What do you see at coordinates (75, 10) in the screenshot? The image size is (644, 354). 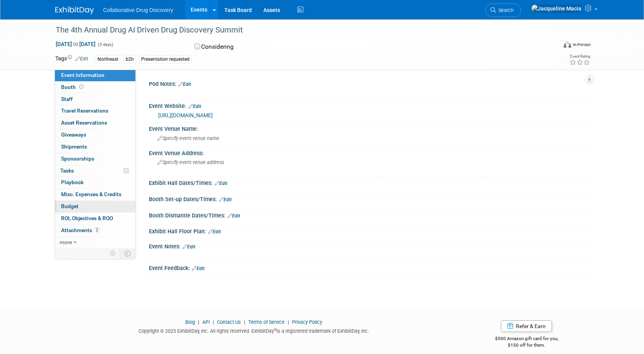 I see `img: ExhibitDay` at bounding box center [75, 10].